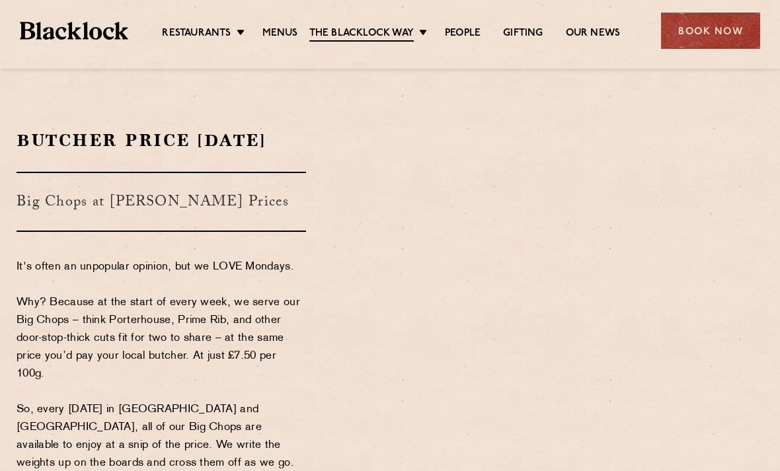 The image size is (780, 471). What do you see at coordinates (593, 34) in the screenshot?
I see `a: Our News` at bounding box center [593, 34].